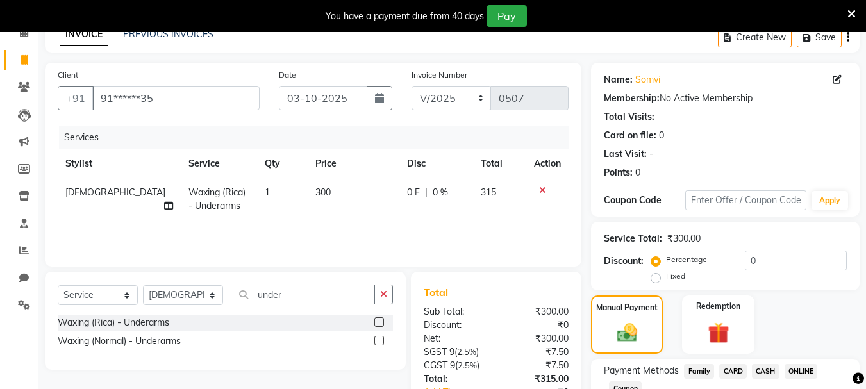  I want to click on span: 0 %, so click(441, 192).